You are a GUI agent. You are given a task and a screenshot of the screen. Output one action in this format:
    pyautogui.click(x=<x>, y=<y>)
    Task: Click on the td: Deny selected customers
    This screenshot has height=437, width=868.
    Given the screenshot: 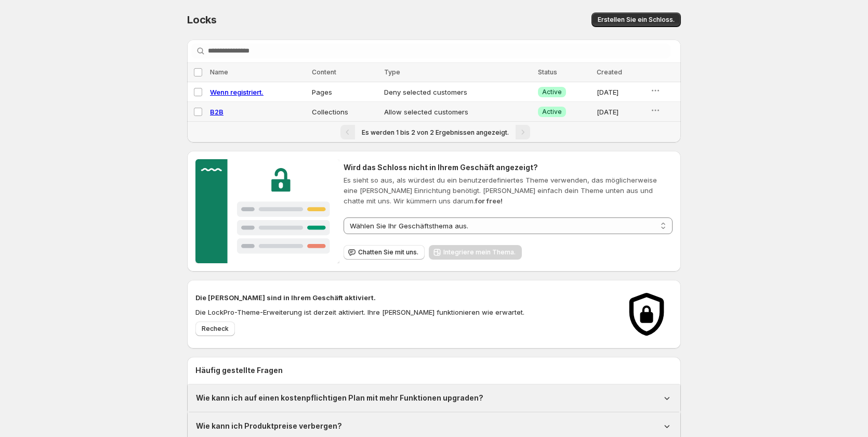 What is the action you would take?
    pyautogui.click(x=458, y=92)
    